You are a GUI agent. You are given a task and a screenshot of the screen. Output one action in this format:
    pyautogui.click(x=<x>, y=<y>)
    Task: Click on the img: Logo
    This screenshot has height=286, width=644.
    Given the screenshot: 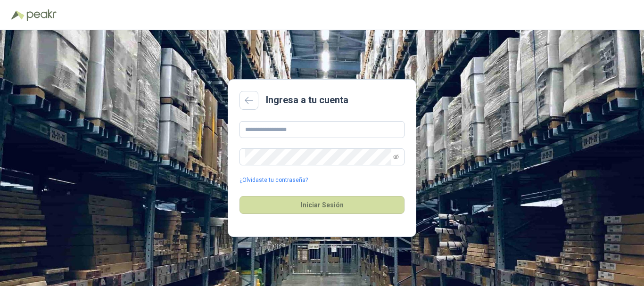 What is the action you would take?
    pyautogui.click(x=18, y=15)
    